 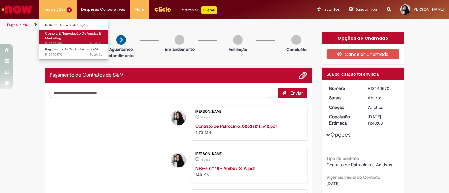 What do you see at coordinates (344, 120) in the screenshot?
I see `dt: Conclusão Estimada` at bounding box center [344, 120].